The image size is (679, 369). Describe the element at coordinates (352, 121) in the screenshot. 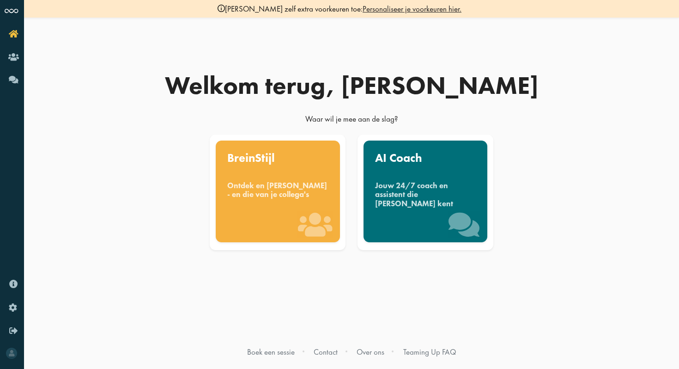

I see `div: Waar wil je mee aan de slag?` at that location.